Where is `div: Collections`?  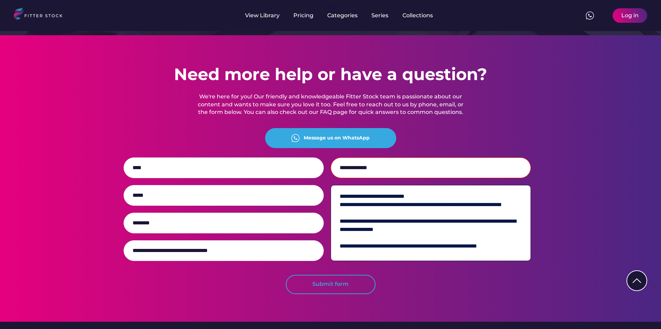
div: Collections is located at coordinates (418, 16).